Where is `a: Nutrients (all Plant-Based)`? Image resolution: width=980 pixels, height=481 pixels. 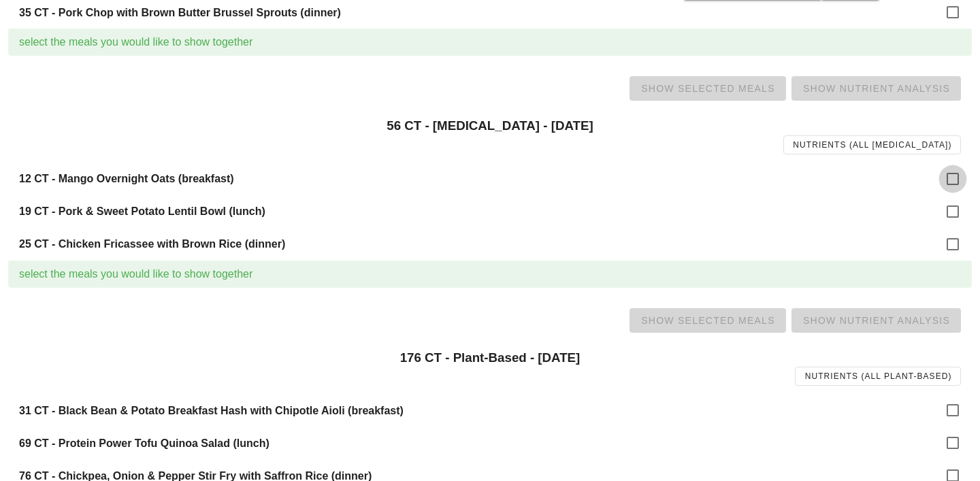 a: Nutrients (all Plant-Based) is located at coordinates (878, 376).